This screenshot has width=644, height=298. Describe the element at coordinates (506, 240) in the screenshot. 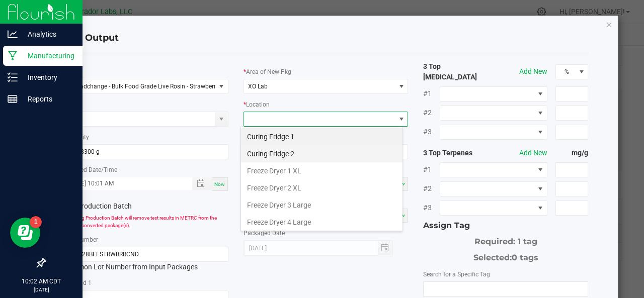

I see `div: Required: 1 tag` at that location.